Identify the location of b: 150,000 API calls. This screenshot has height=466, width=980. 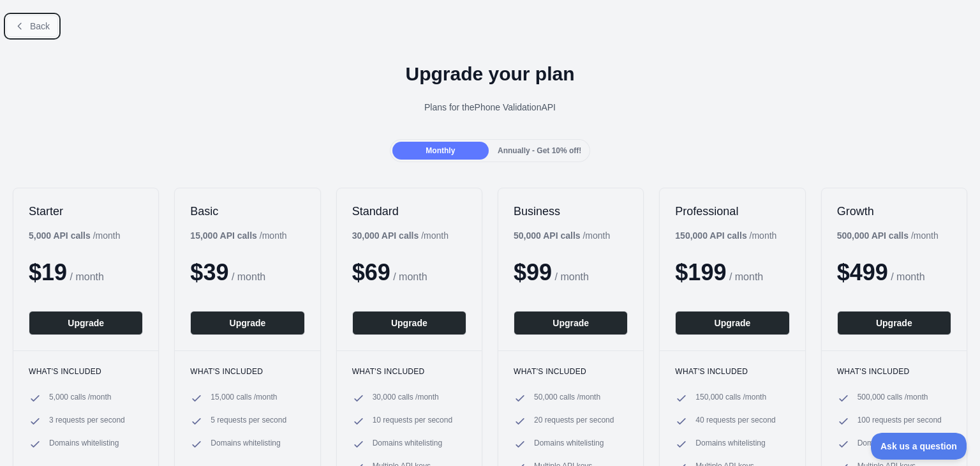
(711, 235).